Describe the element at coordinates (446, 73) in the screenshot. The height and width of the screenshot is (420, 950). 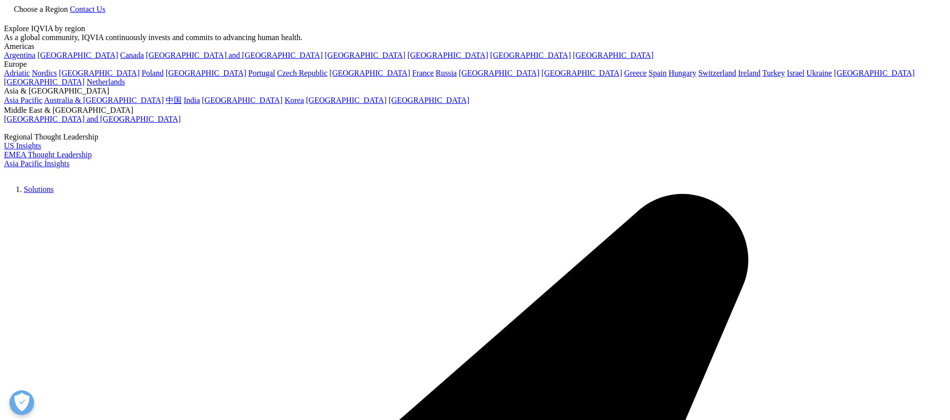
I see `a: Russia` at that location.